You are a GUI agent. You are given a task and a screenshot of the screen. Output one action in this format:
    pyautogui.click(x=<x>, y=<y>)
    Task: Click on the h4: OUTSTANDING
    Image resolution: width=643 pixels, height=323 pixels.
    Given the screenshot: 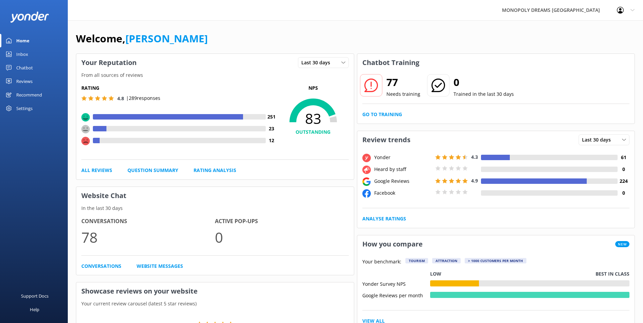 What is the action you would take?
    pyautogui.click(x=313, y=132)
    